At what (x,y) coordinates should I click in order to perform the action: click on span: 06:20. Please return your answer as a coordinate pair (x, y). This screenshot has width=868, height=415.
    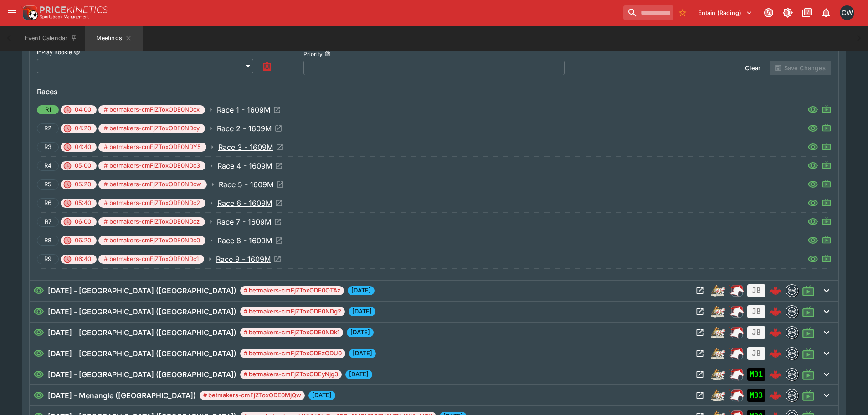
    Looking at the image, I should click on (83, 241).